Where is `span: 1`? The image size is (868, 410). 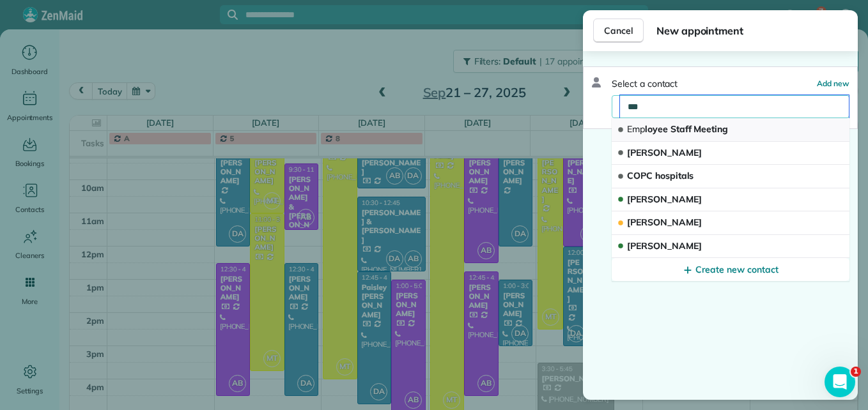
span: 1 is located at coordinates (856, 372).